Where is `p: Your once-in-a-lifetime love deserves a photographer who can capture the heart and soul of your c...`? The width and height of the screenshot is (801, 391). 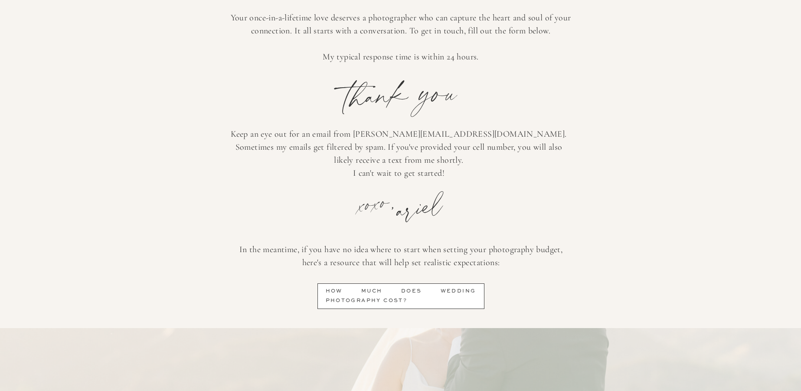 p: Your once-in-a-lifetime love deserves a photographer who can capture the heart and soul of your c... is located at coordinates (401, 35).